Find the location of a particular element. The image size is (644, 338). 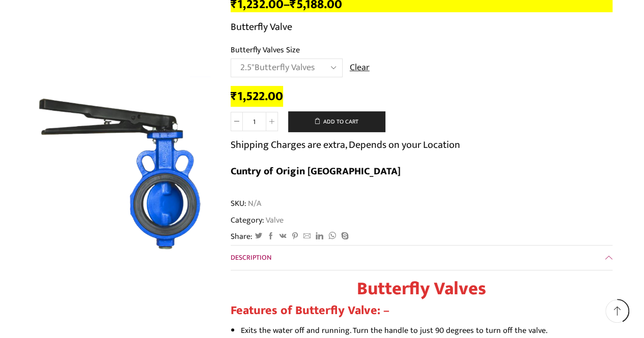

p: Butterfly Valve is located at coordinates (422, 27).